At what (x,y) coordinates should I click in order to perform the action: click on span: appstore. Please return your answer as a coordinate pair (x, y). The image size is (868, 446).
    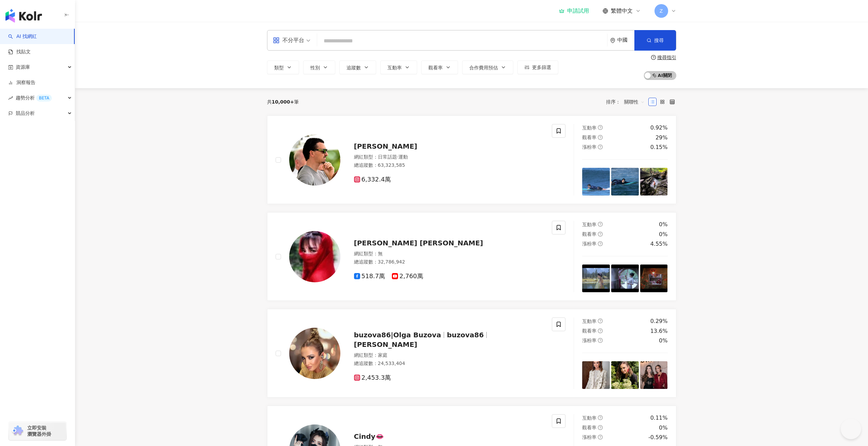
    Looking at the image, I should click on (276, 40).